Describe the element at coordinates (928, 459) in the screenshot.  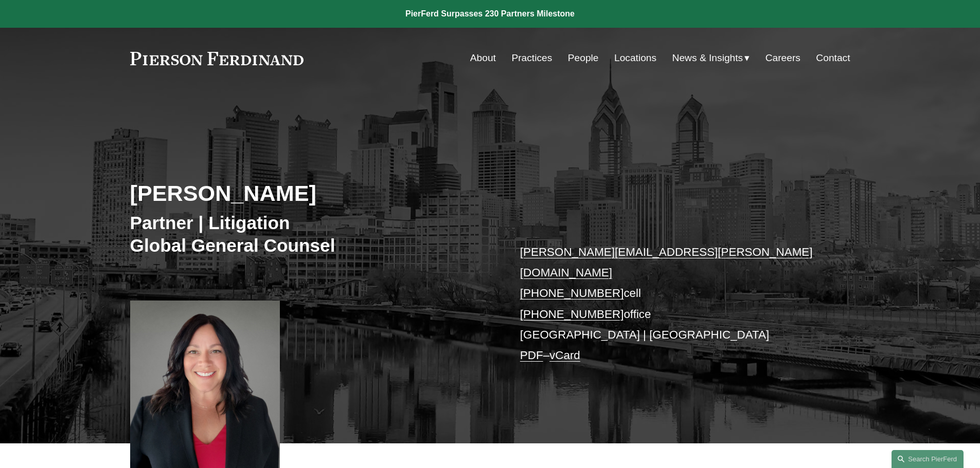
I see `a: Search this site` at that location.